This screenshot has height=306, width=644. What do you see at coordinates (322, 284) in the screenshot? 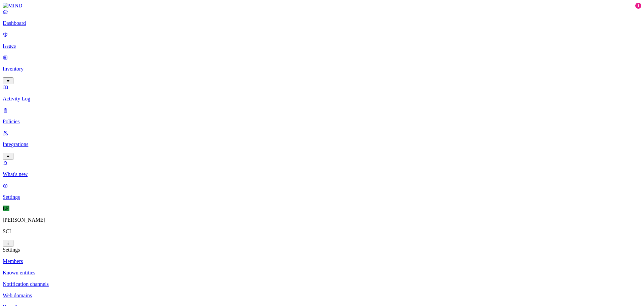
I see `a: Notification channels` at bounding box center [322, 284].